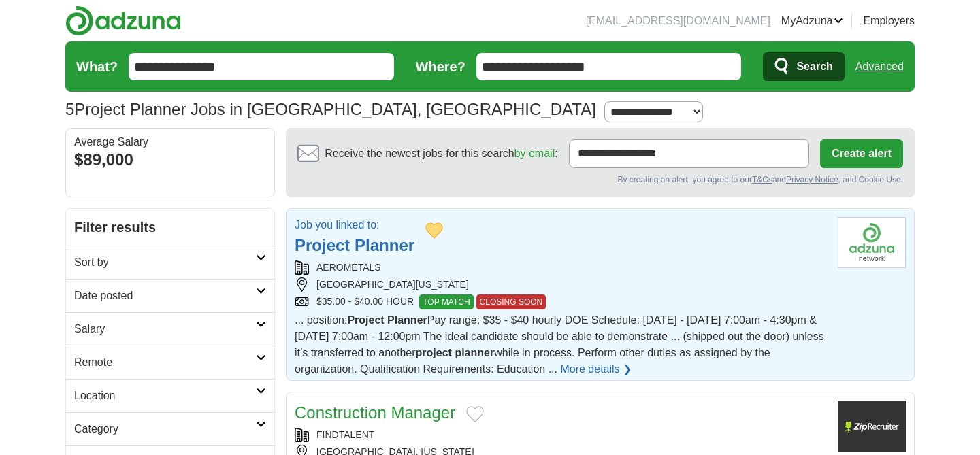 This screenshot has width=980, height=455. What do you see at coordinates (170, 227) in the screenshot?
I see `h2: Filter results` at bounding box center [170, 227].